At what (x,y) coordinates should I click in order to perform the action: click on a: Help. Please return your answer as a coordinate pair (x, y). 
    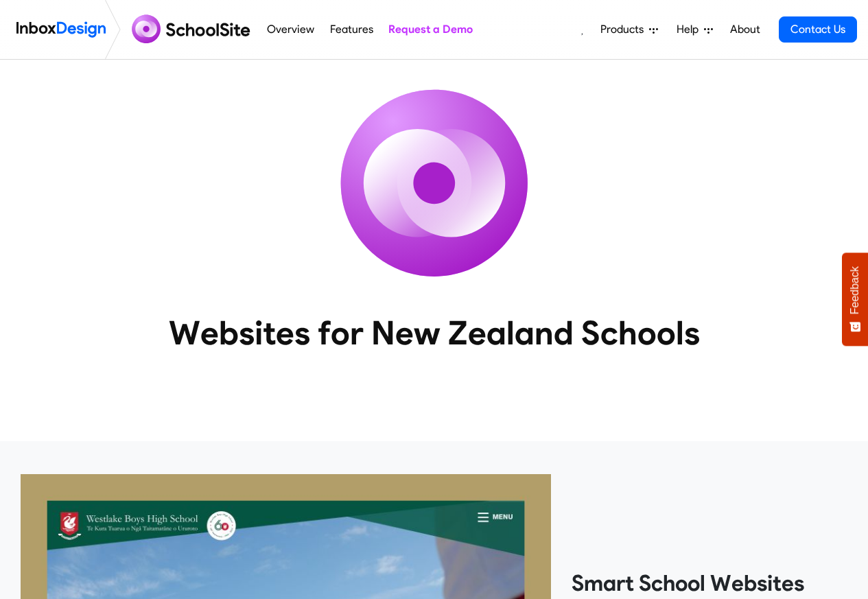
    Looking at the image, I should click on (694, 29).